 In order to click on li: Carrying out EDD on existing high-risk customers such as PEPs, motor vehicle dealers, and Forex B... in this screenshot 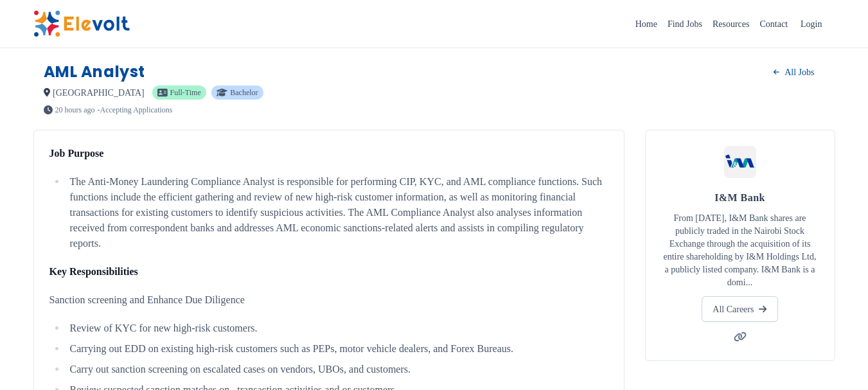, I will do `click(337, 349)`.